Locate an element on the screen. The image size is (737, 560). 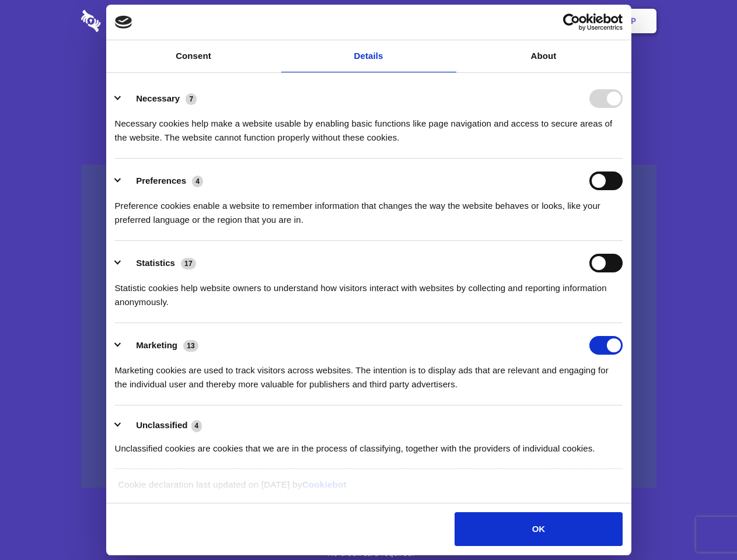
label: Statistics is located at coordinates (155, 262).